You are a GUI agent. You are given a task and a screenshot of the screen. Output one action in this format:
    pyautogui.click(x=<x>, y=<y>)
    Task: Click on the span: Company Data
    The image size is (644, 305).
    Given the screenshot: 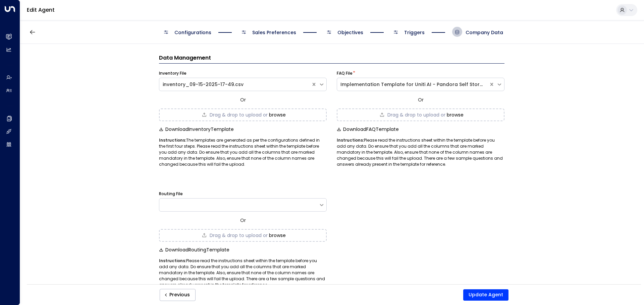 What is the action you would take?
    pyautogui.click(x=485, y=32)
    